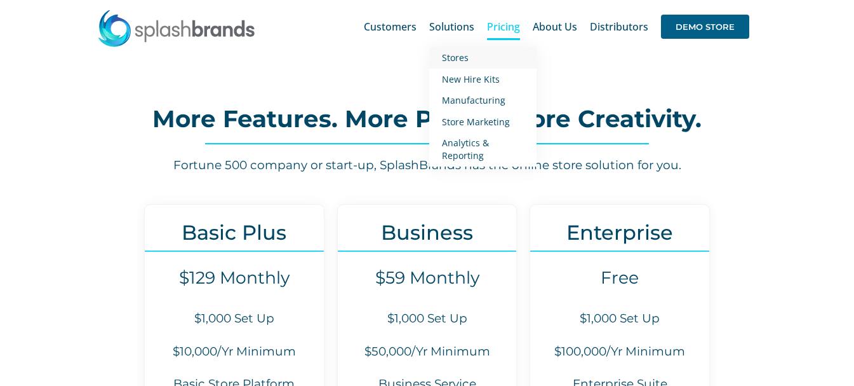 Image resolution: width=854 pixels, height=386 pixels. I want to click on a: Customers, so click(390, 27).